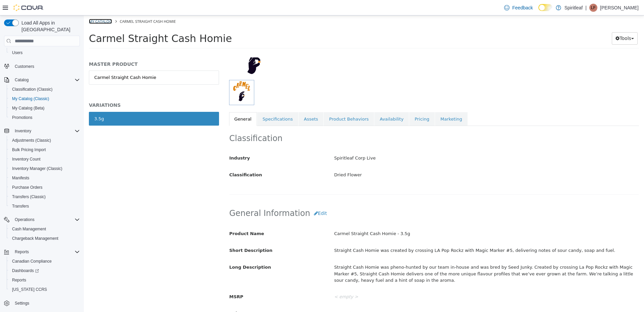  Describe the element at coordinates (19, 280) in the screenshot. I see `a: Reports` at that location.